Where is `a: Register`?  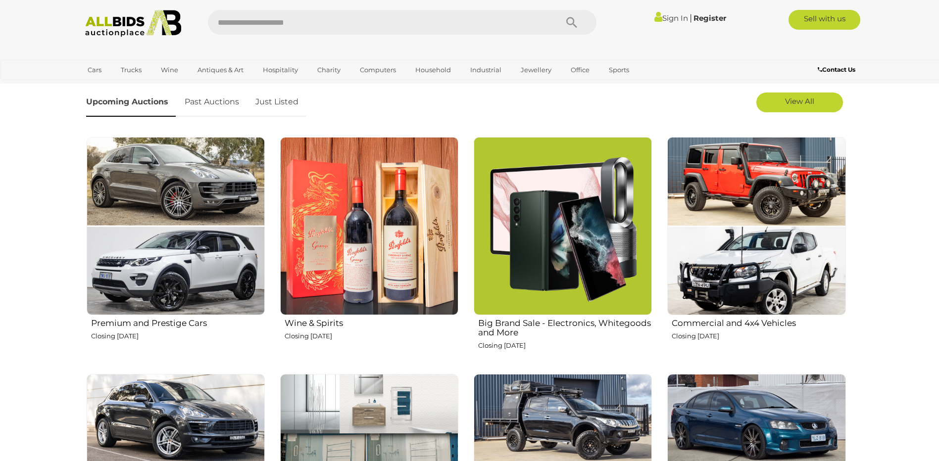 a: Register is located at coordinates (710, 18).